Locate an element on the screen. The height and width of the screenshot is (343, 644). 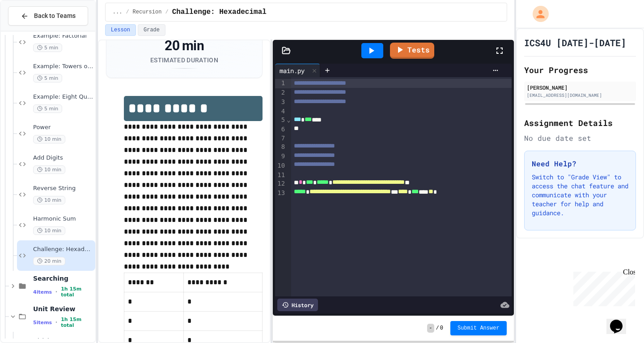
span: Reverse String is located at coordinates (63, 188).